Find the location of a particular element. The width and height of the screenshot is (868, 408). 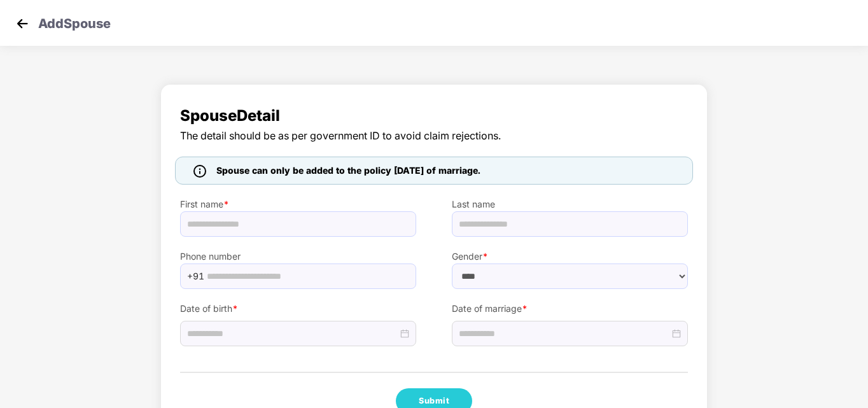

label: Phone number is located at coordinates (298, 256).